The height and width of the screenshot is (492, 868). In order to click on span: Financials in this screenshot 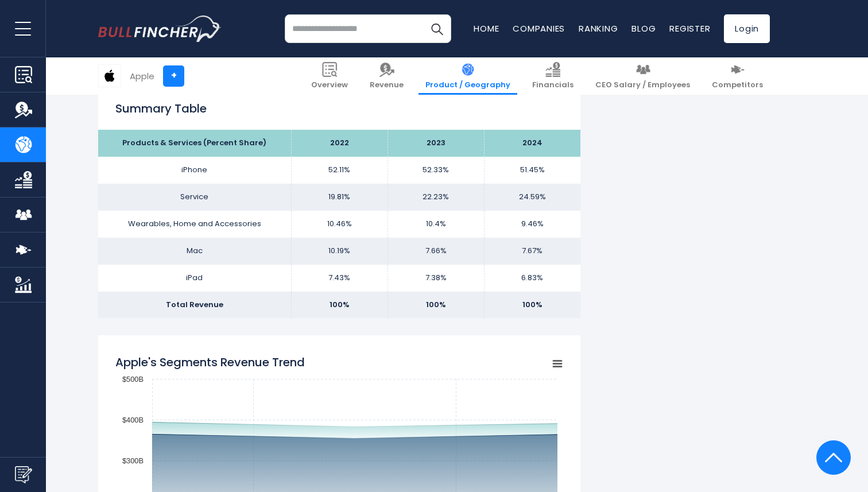, I will do `click(553, 85)`.